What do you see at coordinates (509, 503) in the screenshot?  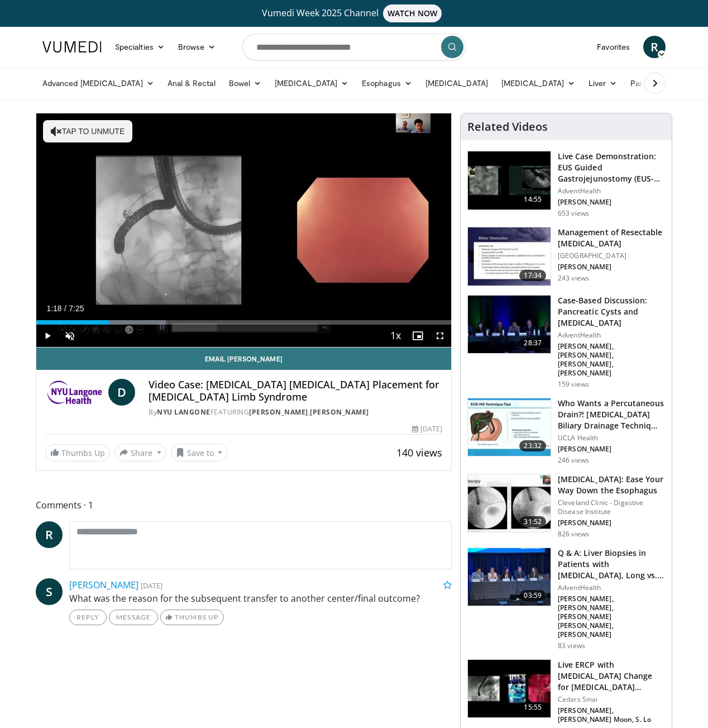 I see `img: 60f71774-02ea-41d7-b28f-8952c20aa8a5.150x105_q85_crop-smart_upscale.jpg` at bounding box center [509, 503].